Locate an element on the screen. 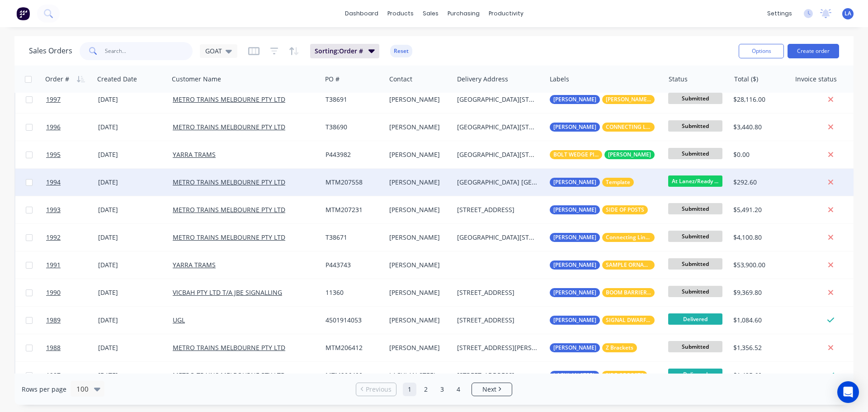  div: $1,356.52 is located at coordinates (759, 348).